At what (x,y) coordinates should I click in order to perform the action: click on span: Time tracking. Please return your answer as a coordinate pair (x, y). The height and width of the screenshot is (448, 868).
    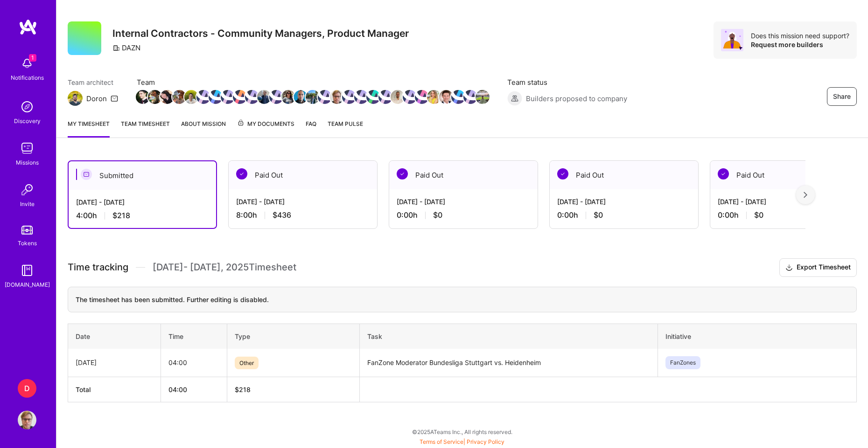
    Looking at the image, I should click on (98, 267).